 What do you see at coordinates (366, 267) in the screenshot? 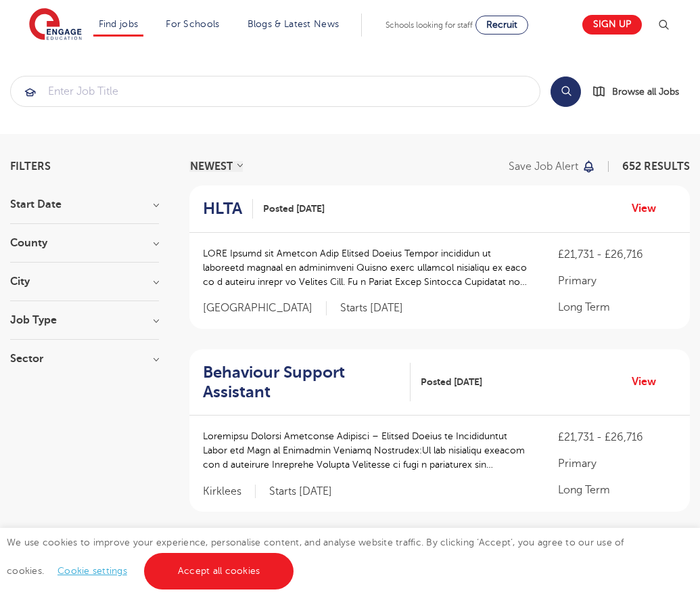
I see `p: LORE Ipsumd sit Ametcon Adip Elitsed Doeius Tempor incididun ut laboreetd magnaal en adminimveni ...` at bounding box center [366, 267].